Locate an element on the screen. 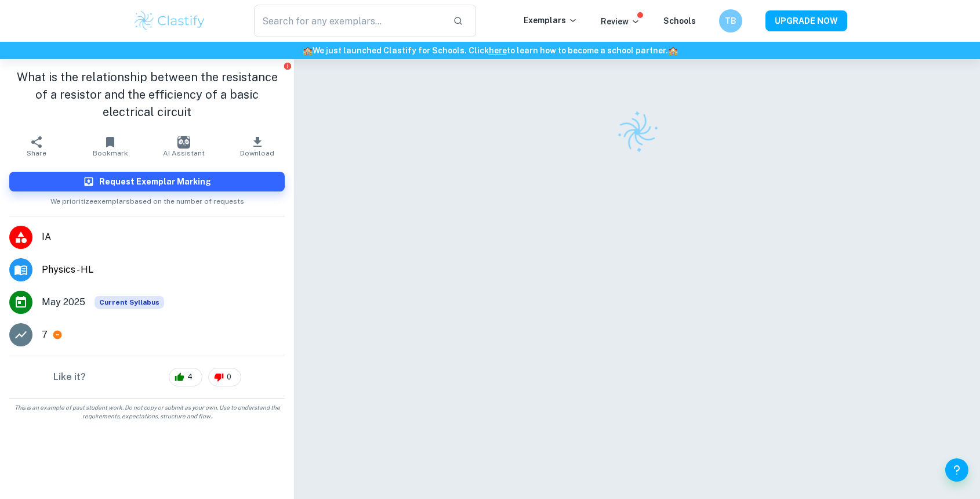  span: Bookmark is located at coordinates (110, 153).